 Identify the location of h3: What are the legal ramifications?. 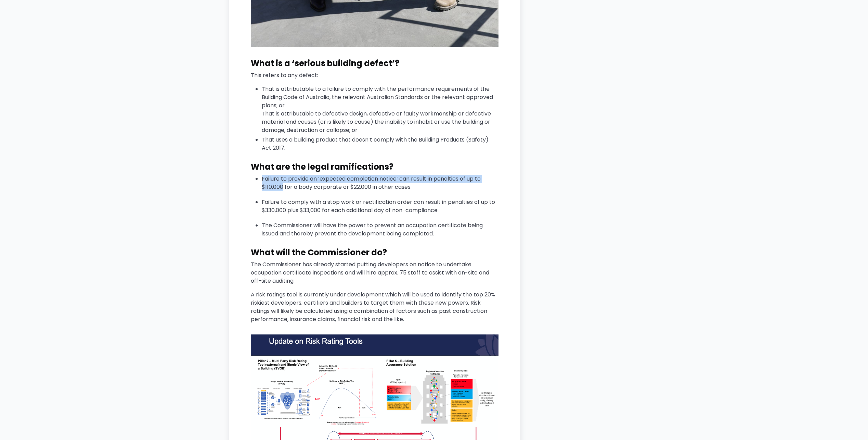
(374, 167).